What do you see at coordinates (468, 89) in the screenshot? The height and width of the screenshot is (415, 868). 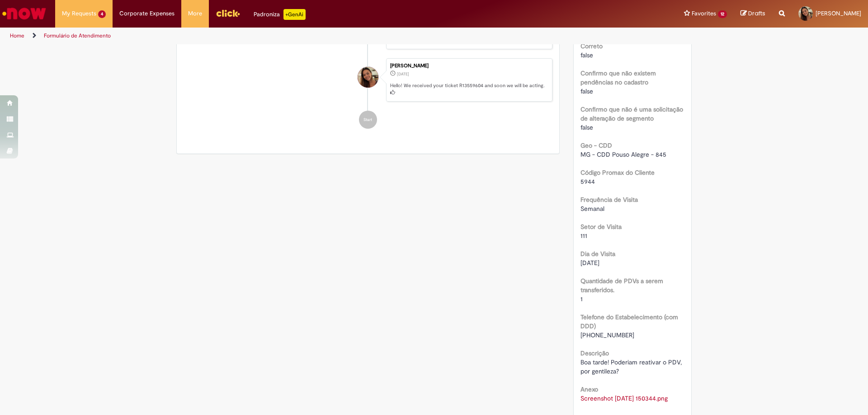 I see `p: Hello! We received your ticket R13559604 and soon we will be acting.` at bounding box center [468, 89].